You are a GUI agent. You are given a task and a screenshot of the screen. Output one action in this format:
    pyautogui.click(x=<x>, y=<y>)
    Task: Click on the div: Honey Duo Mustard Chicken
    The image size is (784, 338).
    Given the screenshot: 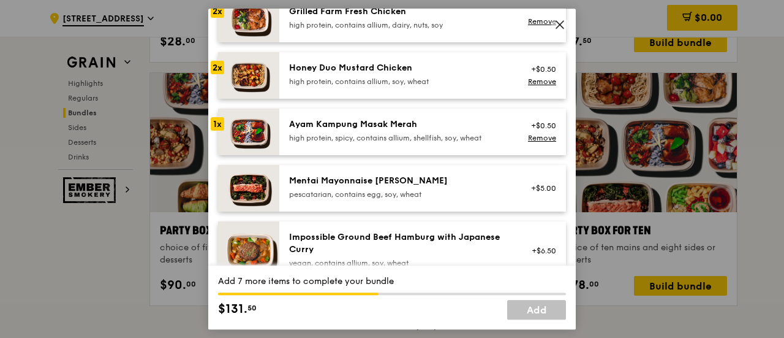 What is the action you would take?
    pyautogui.click(x=399, y=68)
    